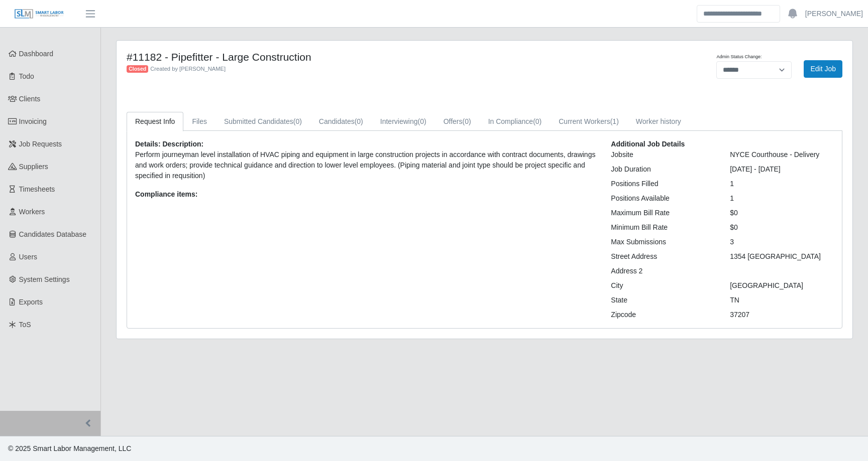  Describe the element at coordinates (659, 121) in the screenshot. I see `a: Worker history` at that location.